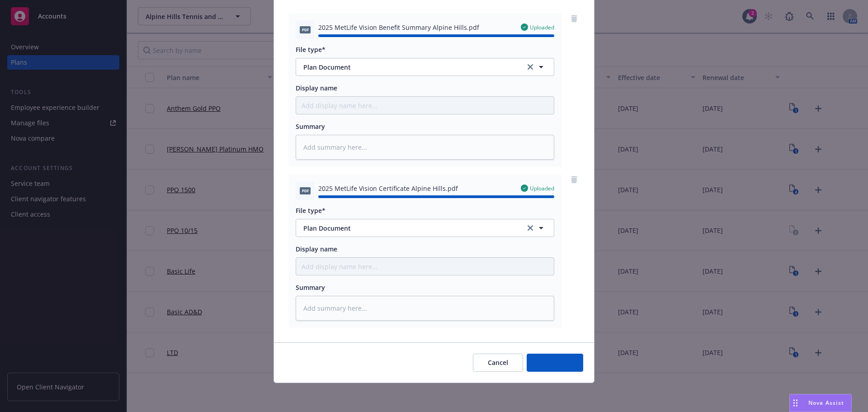  Describe the element at coordinates (399, 27) in the screenshot. I see `span: 2025 MetLife Vision Benefit Summary Alpine Hills.pdf` at that location.